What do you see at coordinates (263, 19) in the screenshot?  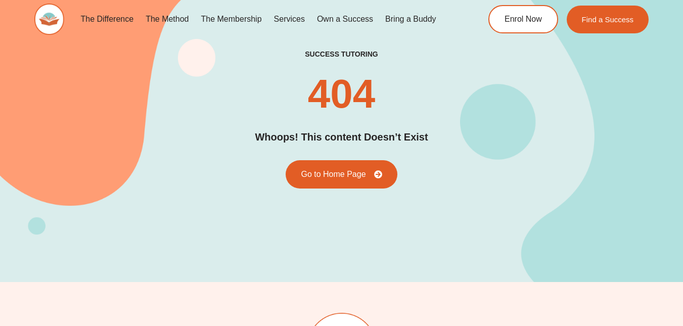 I see `nav: Menu` at bounding box center [263, 19].